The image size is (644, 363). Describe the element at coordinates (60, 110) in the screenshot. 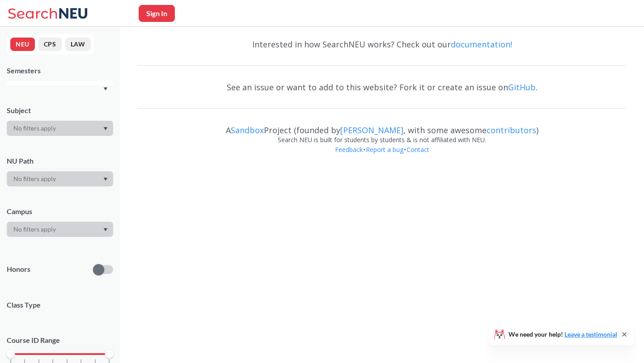

I see `div: Subject` at that location.